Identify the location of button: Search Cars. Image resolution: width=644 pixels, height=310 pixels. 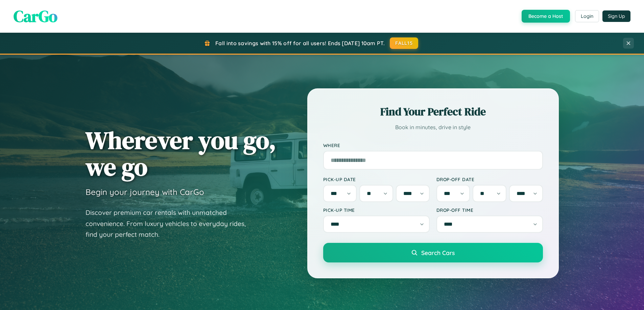
(433, 253).